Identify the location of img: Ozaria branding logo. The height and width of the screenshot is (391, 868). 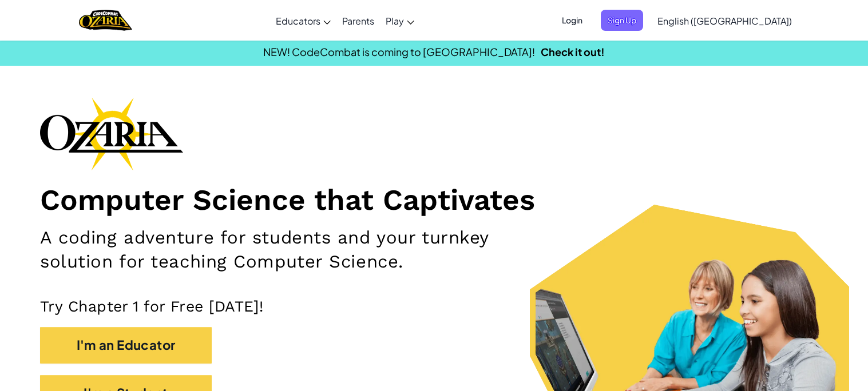
(112, 134).